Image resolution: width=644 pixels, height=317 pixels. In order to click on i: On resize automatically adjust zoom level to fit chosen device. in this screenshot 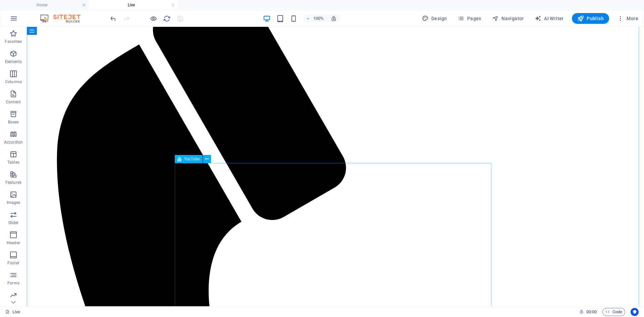, I will do `click(334, 18)`.